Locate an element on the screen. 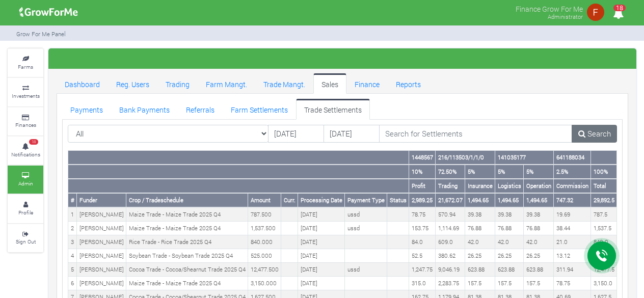 This screenshot has width=644, height=298. img: growforme image is located at coordinates (595, 12).